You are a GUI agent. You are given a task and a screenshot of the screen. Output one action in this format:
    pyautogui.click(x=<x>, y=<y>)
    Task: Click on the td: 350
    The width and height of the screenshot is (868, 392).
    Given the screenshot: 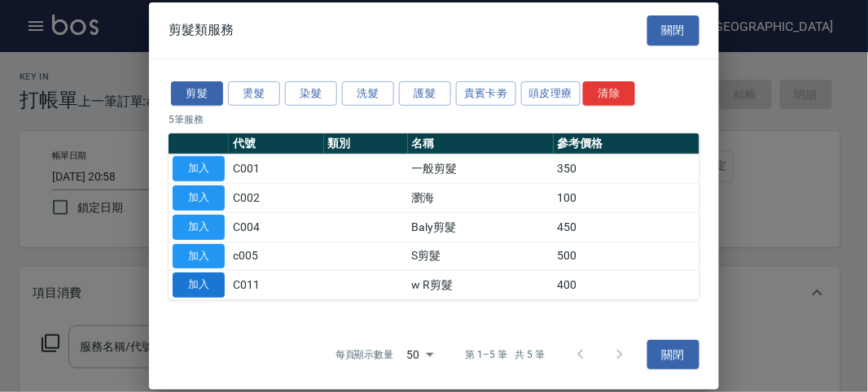 What is the action you would take?
    pyautogui.click(x=626, y=169)
    